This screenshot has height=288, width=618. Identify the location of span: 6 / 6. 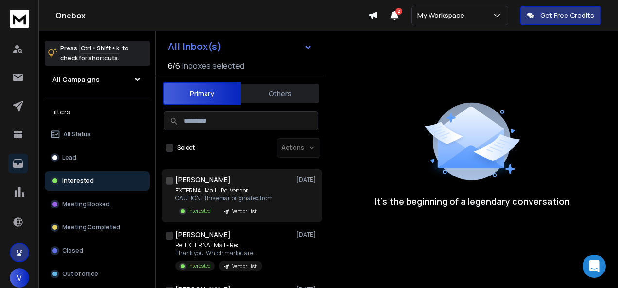
(174, 66).